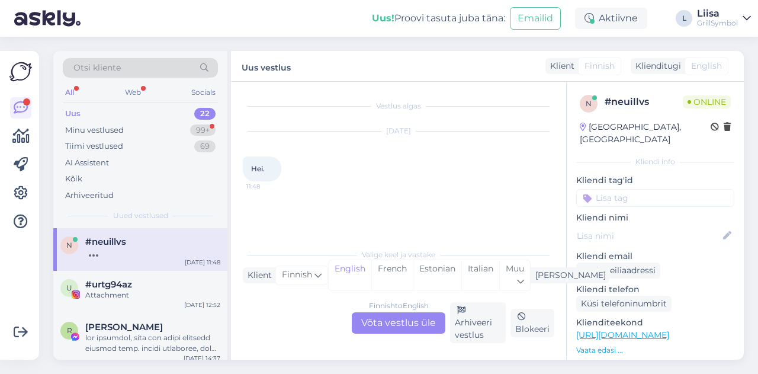  What do you see at coordinates (266, 66) in the screenshot?
I see `label: Uus vestlus` at bounding box center [266, 66].